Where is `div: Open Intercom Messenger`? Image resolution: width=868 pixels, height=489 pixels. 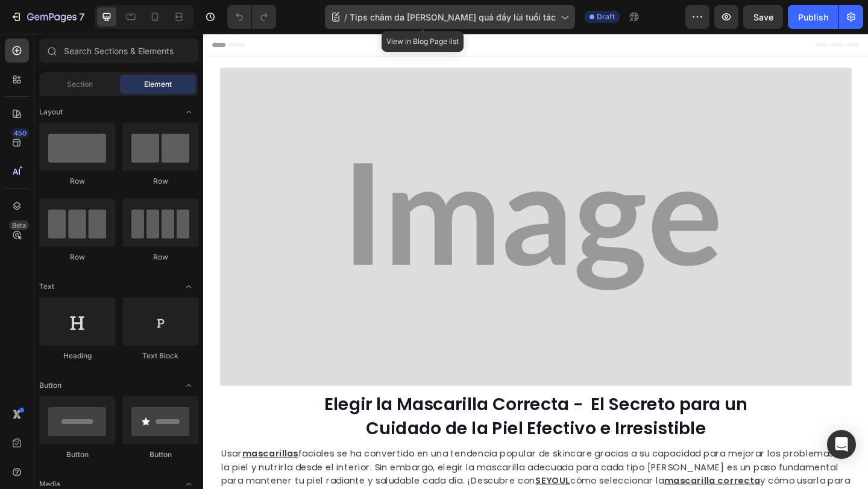
div: Open Intercom Messenger is located at coordinates (841, 445).